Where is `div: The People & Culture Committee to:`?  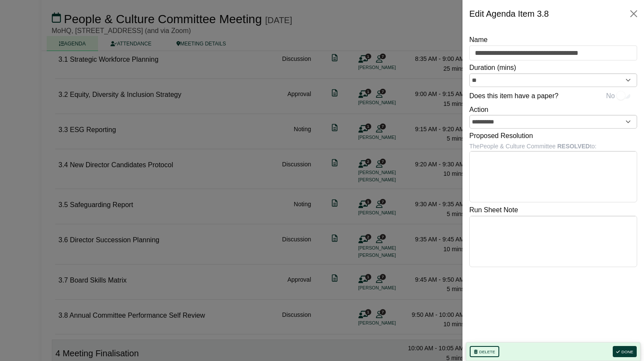 div: The People & Culture Committee to: is located at coordinates (553, 146).